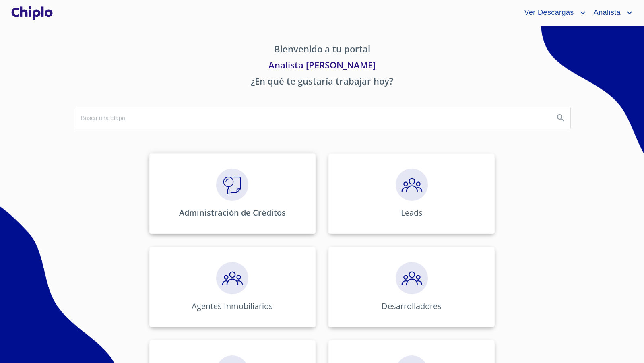  Describe the element at coordinates (322, 50) in the screenshot. I see `p: Bienvenido a tu portal` at that location.